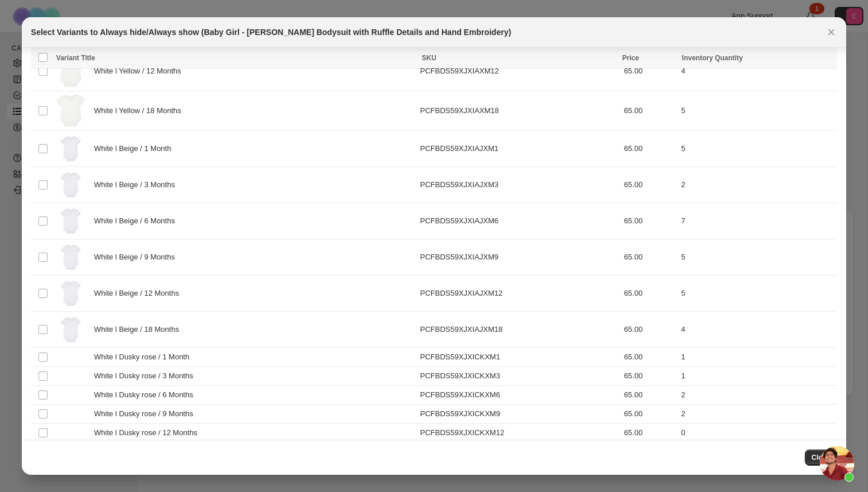 The image size is (868, 492). What do you see at coordinates (138, 221) in the screenshot?
I see `span: White l Beige / 6 Months` at bounding box center [138, 221].